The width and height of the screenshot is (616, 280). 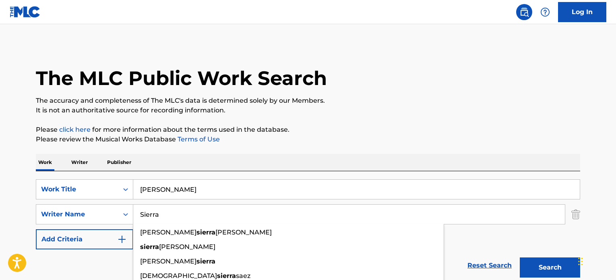 I want to click on p: It is not an authoritative source for recording information., so click(x=308, y=110).